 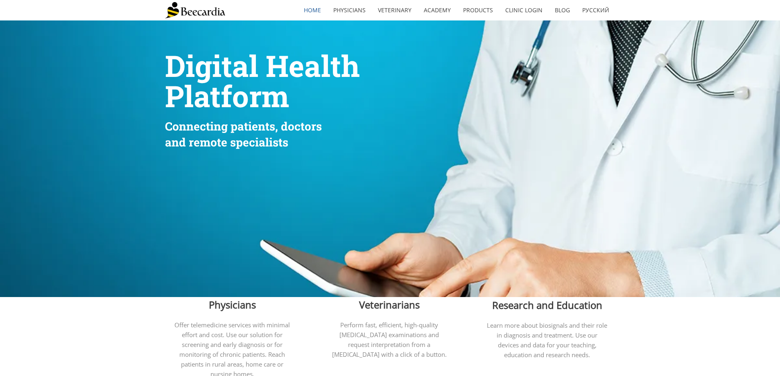 What do you see at coordinates (232, 304) in the screenshot?
I see `span: Physicians` at bounding box center [232, 304].